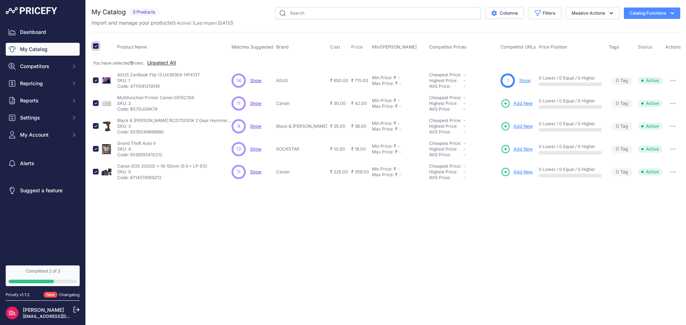 This screenshot has width=686, height=325. I want to click on a: 5 Active, so click(181, 23).